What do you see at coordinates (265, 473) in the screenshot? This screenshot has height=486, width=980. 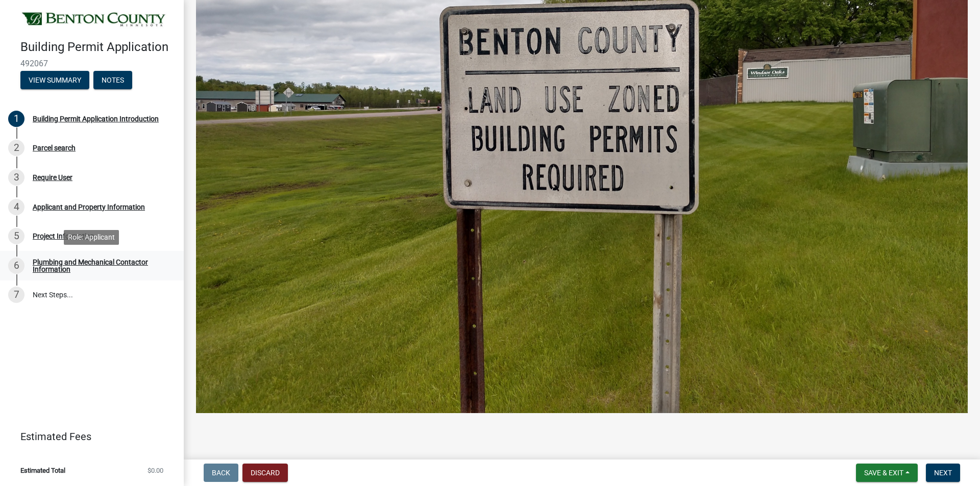 I see `button: Discard` at bounding box center [265, 473].